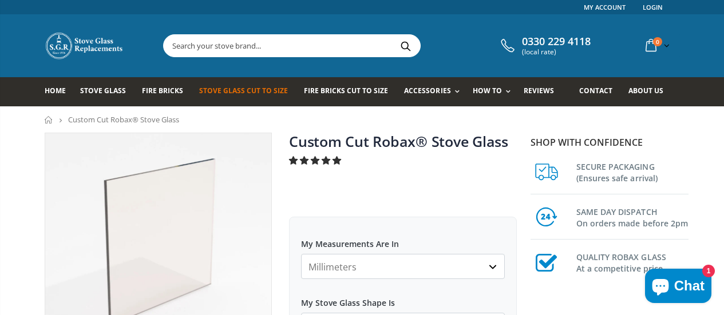 The height and width of the screenshot is (315, 724). What do you see at coordinates (434, 92) in the screenshot?
I see `a: Accessories` at bounding box center [434, 92].